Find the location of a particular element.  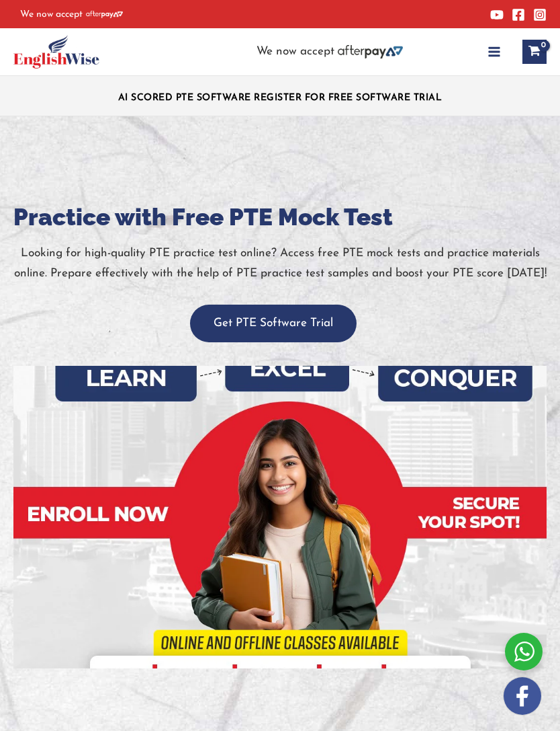

a: Instagram is located at coordinates (540, 15).